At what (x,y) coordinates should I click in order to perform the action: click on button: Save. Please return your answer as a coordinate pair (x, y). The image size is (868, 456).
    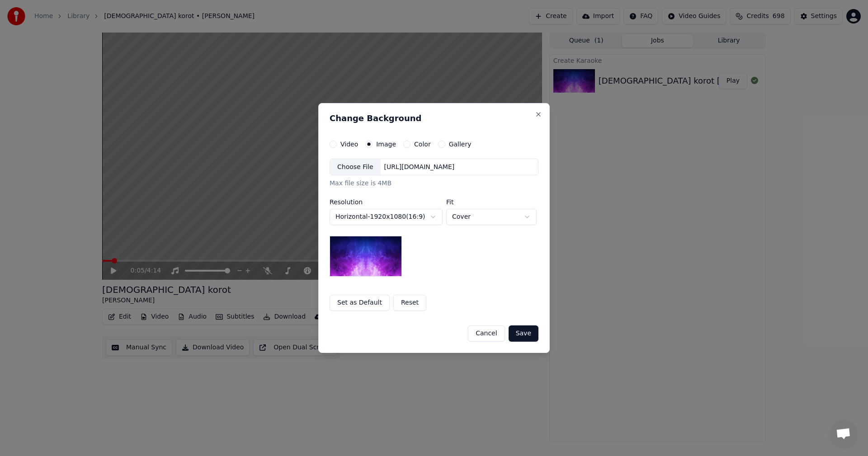
    Looking at the image, I should click on (523, 333).